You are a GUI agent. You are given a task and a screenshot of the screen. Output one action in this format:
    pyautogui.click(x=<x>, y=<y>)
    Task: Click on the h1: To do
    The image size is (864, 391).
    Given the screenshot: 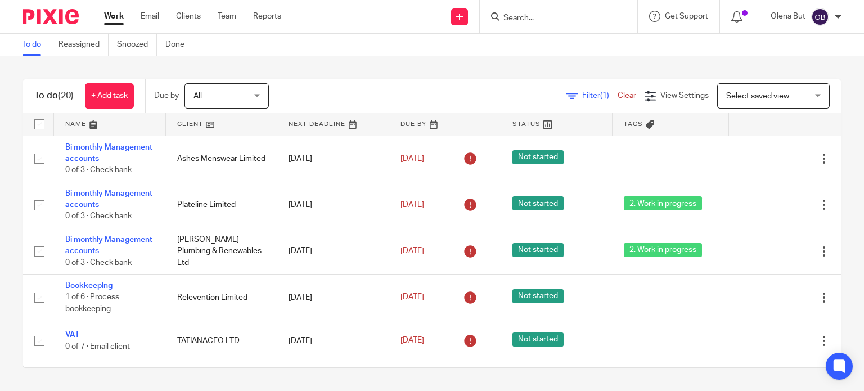 What is the action you would take?
    pyautogui.click(x=54, y=96)
    